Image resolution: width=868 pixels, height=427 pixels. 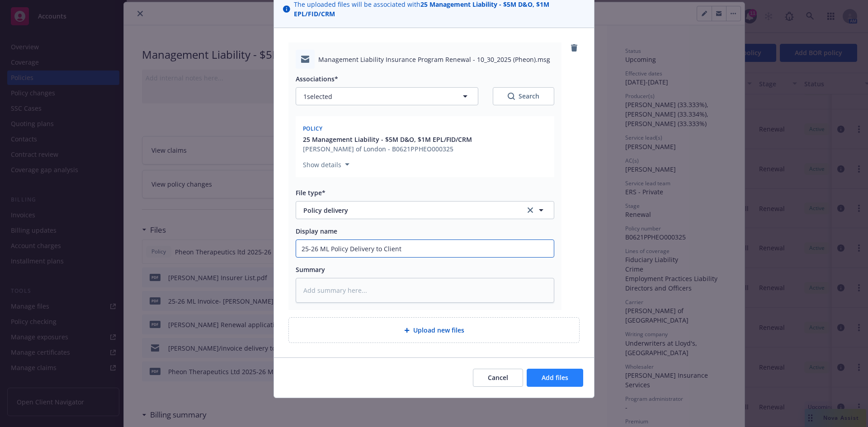 What do you see at coordinates (498, 378) in the screenshot?
I see `span: Cancel` at bounding box center [498, 378].